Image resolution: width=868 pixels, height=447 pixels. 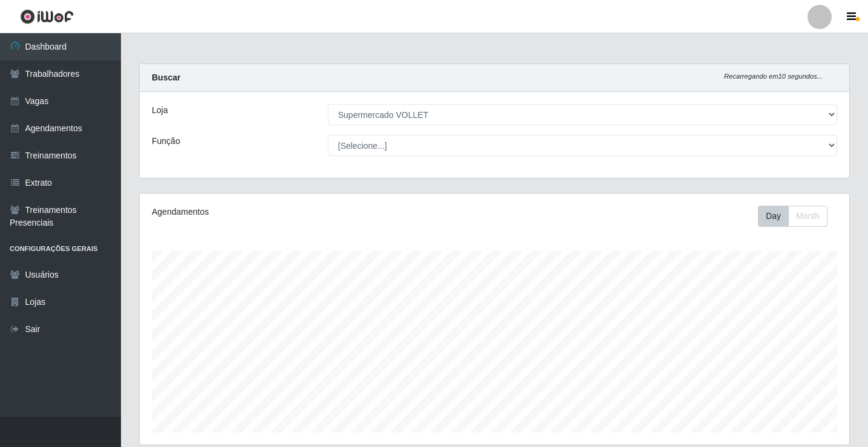 What do you see at coordinates (773, 76) in the screenshot?
I see `i: Recarregando em 10 segundos...` at bounding box center [773, 76].